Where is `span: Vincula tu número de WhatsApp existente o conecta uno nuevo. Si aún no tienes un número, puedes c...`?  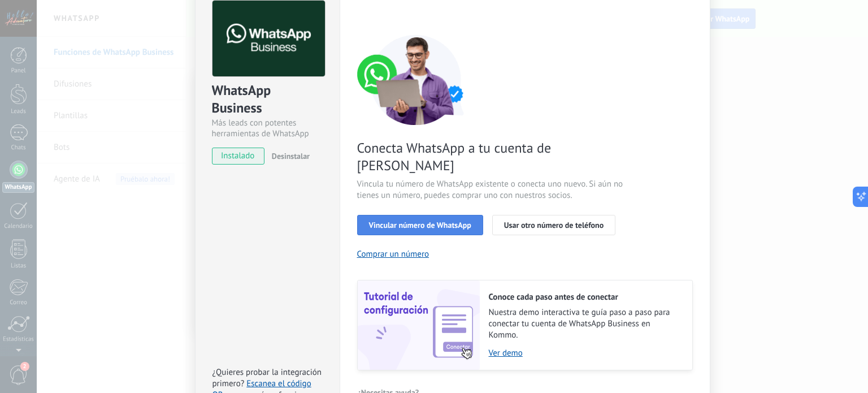
span: Vincula tu número de WhatsApp existente o conecta uno nuevo. Si aún no tienes un número, puedes c... is located at coordinates (492, 190).